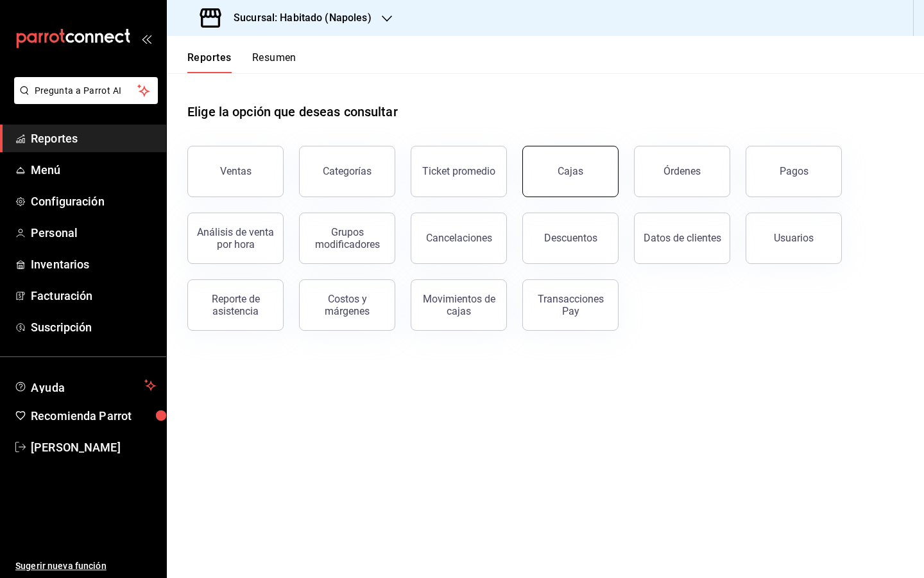 The width and height of the screenshot is (924, 578). I want to click on div: Análisis de venta por hora, so click(235, 238).